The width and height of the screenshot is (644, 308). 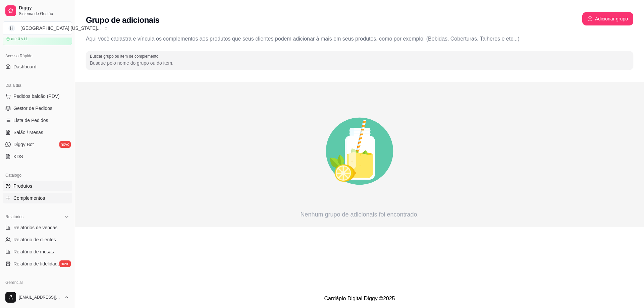 What do you see at coordinates (29, 198) in the screenshot?
I see `span: Complementos` at bounding box center [29, 198].